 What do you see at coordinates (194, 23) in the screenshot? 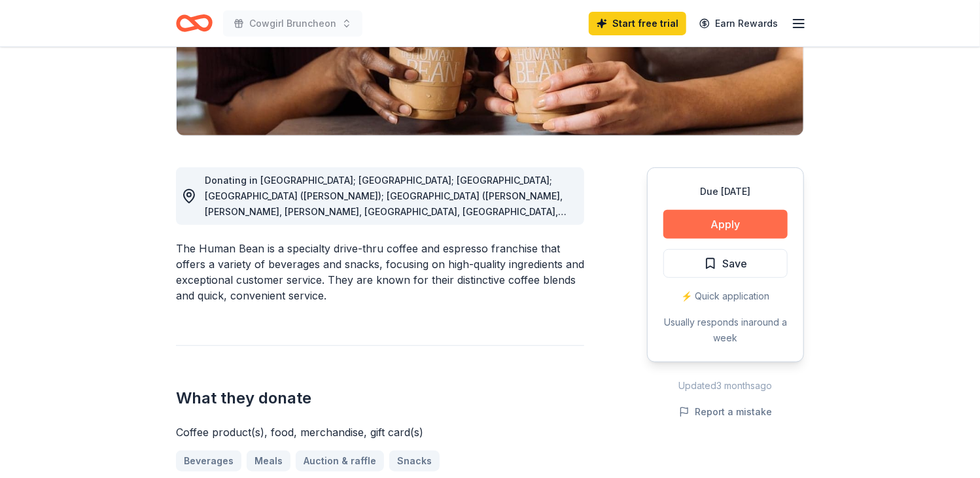
I see `a: Home` at bounding box center [194, 23].